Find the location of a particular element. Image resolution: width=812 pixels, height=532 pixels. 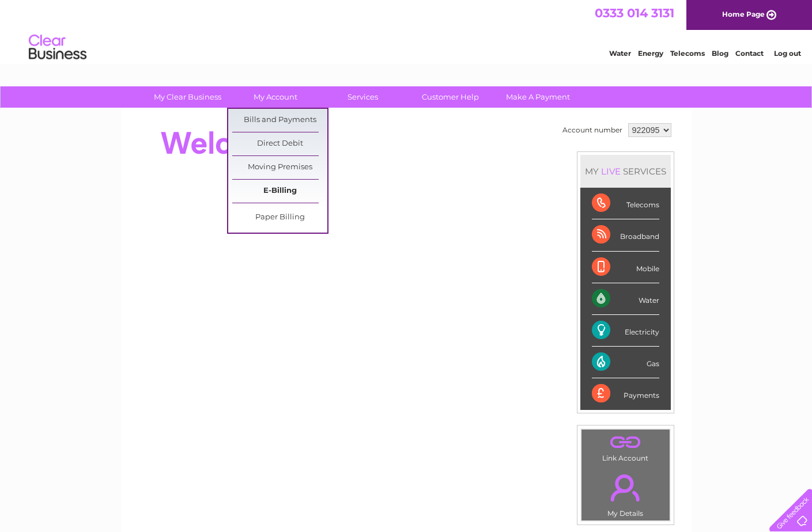

a: My Clear Business is located at coordinates (187, 96).